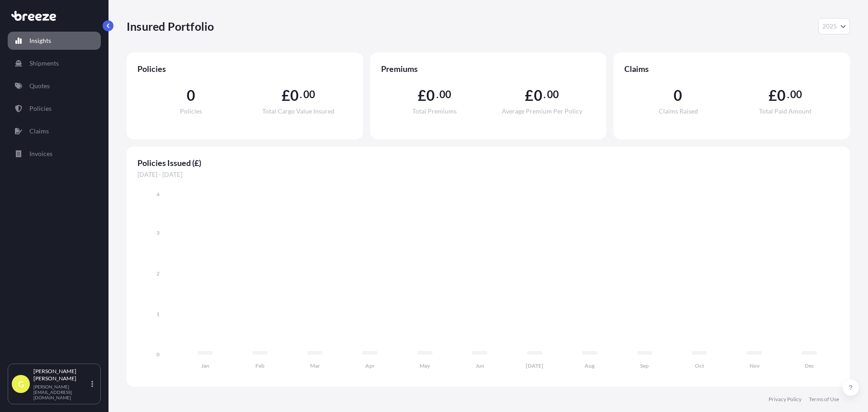  Describe the element at coordinates (489, 68) in the screenshot. I see `span: Premiums` at that location.